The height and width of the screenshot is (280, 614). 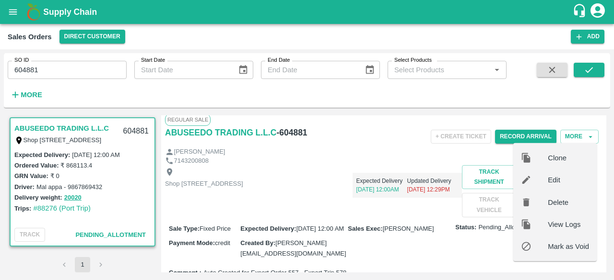 I want to click on label: Trips:, so click(x=23, y=209).